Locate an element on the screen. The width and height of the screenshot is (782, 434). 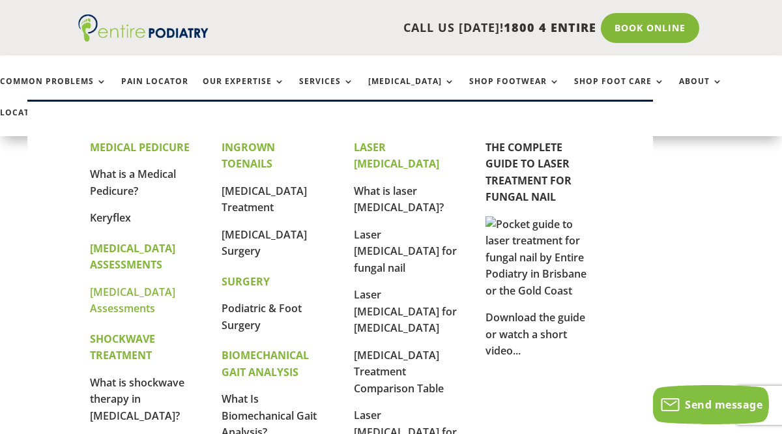
span: Send message is located at coordinates (723, 405).